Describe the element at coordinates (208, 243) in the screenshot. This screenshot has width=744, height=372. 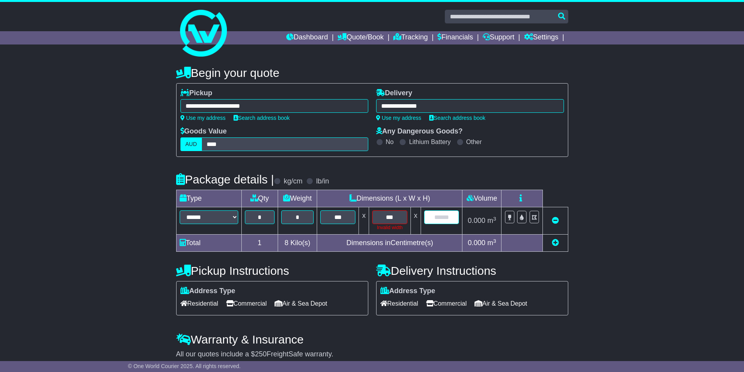
I see `td: Total` at that location.